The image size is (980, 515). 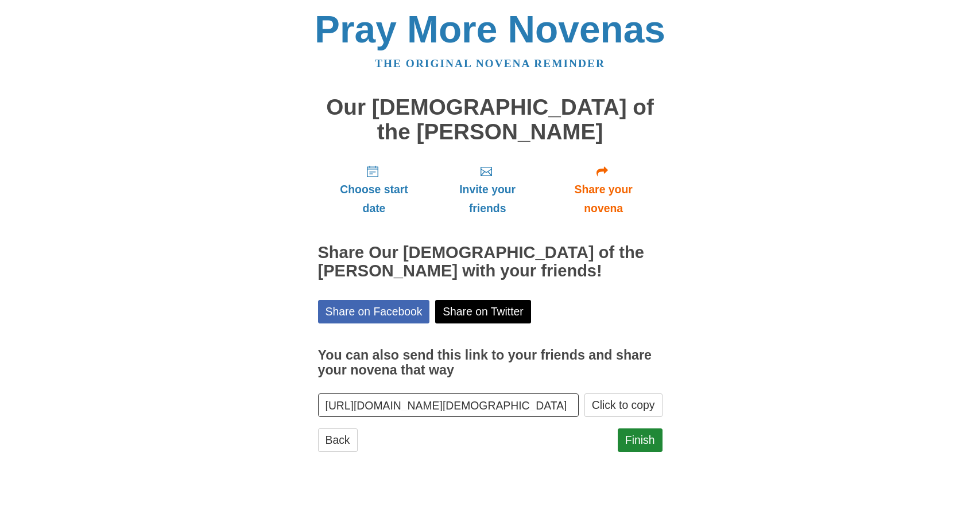 What do you see at coordinates (487, 189) in the screenshot?
I see `a: Invite your friends` at bounding box center [487, 189].